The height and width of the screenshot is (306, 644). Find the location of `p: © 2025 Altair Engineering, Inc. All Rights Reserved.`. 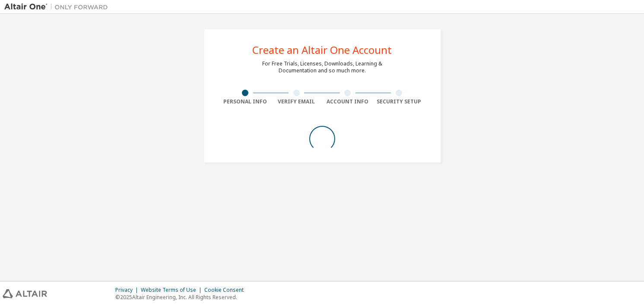

p: © 2025 Altair Engineering, Inc. All Rights Reserved. is located at coordinates (182, 297).